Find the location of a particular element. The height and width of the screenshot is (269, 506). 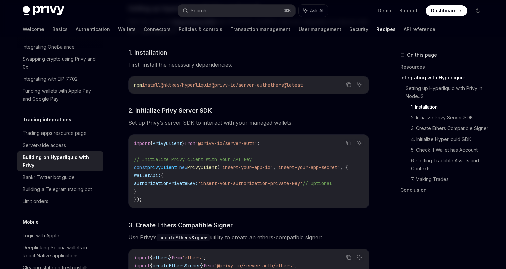

button: Search...⌘K is located at coordinates (236, 11).